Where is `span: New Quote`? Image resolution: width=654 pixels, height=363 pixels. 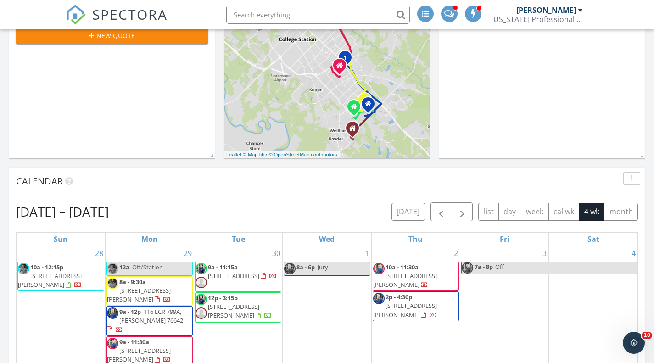
span: New Quote is located at coordinates (116, 35).